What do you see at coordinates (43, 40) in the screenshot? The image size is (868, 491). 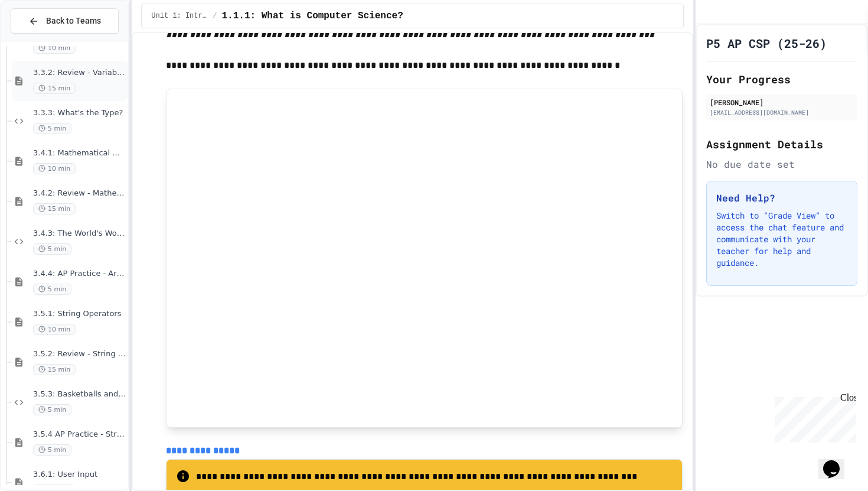 I see `div: Chat with us now!Close` at bounding box center [43, 40].